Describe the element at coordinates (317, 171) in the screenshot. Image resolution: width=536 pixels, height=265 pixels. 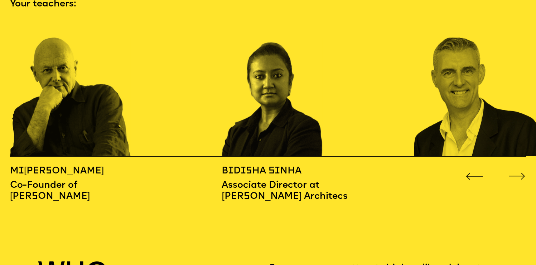
I see `p: B d sha S nha` at that location.